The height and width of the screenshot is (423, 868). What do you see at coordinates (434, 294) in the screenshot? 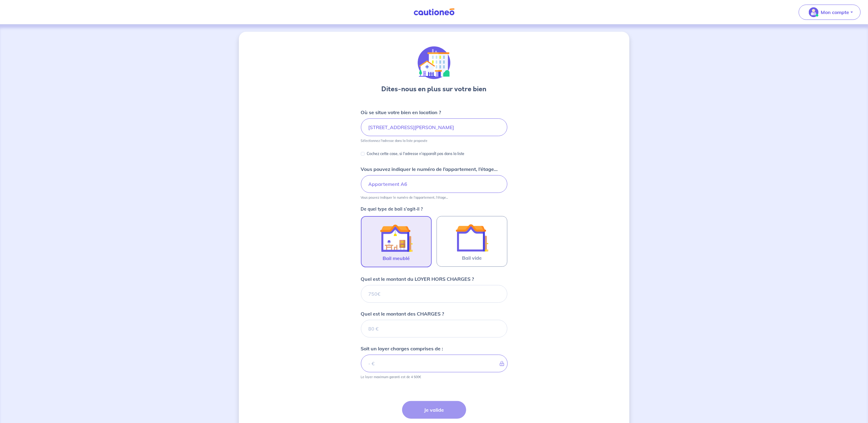
I see `input: 750€` at bounding box center [434, 294].